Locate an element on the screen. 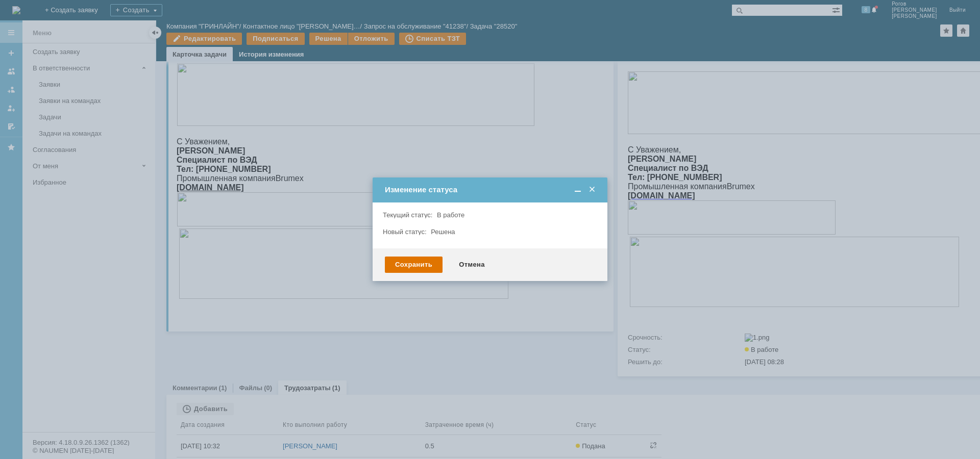 The image size is (980, 459). label: Текущий статус: is located at coordinates (407, 215).